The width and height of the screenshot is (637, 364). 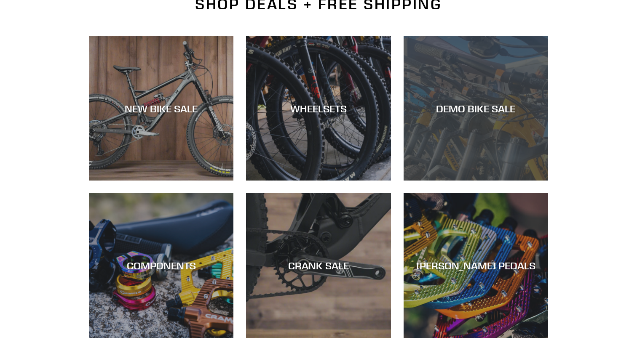 I want to click on div: COMPONENTS, so click(x=161, y=266).